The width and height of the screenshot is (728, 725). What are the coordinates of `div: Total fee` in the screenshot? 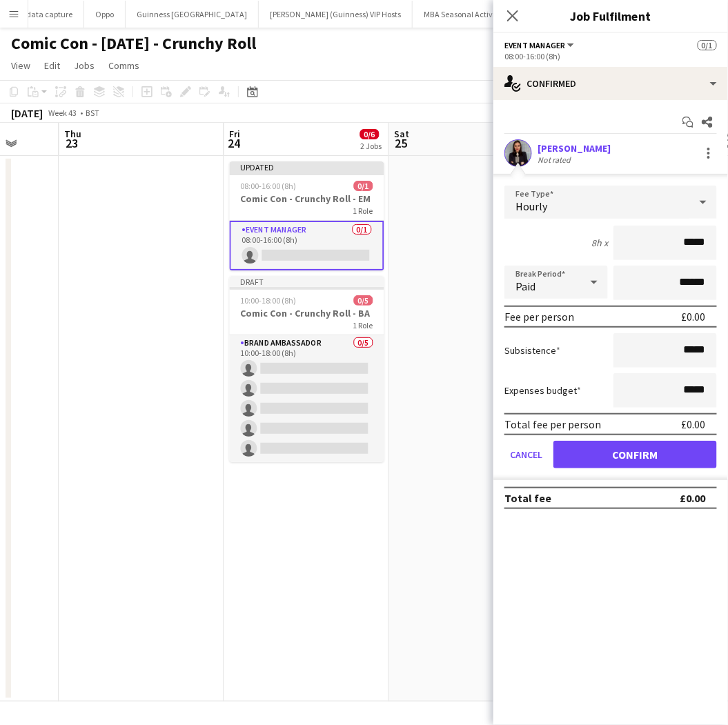 It's located at (528, 498).